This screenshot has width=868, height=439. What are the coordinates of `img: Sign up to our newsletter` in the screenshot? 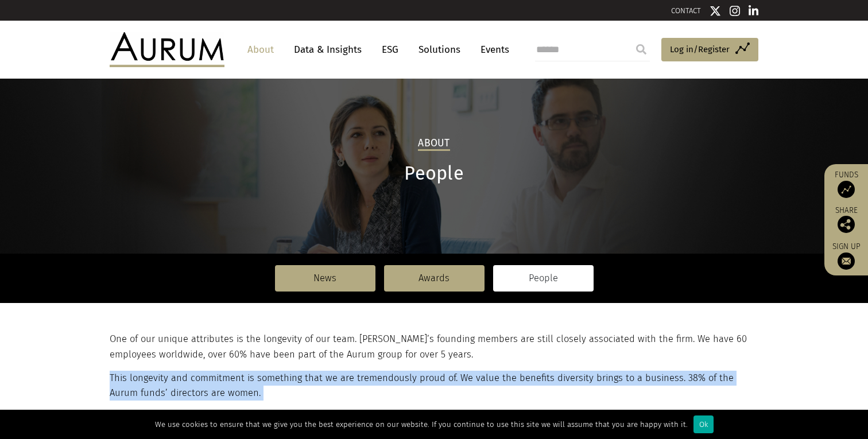 It's located at (846, 261).